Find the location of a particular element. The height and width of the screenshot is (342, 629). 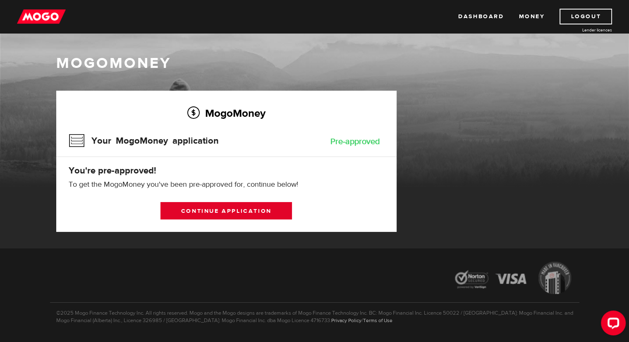

h3: Your MogoMoney application is located at coordinates (144, 141).